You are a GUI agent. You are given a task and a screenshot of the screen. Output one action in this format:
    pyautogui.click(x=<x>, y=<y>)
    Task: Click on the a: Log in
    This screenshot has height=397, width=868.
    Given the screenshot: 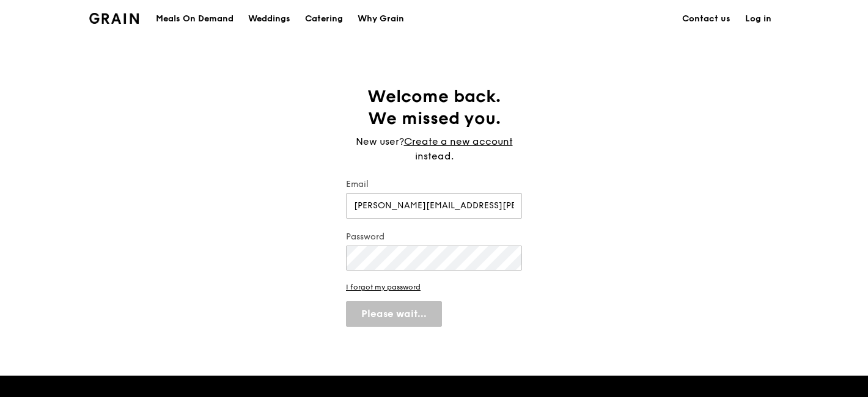 What is the action you would take?
    pyautogui.click(x=758, y=19)
    